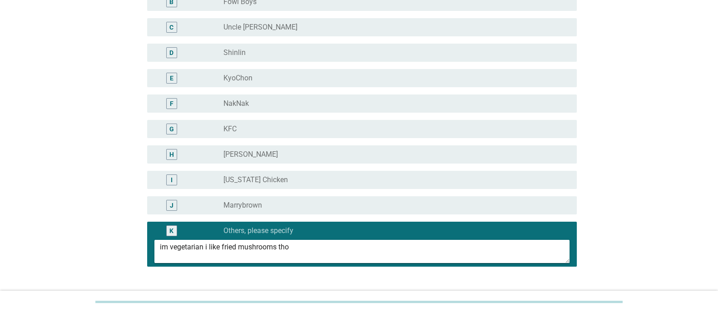  Describe the element at coordinates (230, 129) in the screenshot. I see `label: KFC` at that location.